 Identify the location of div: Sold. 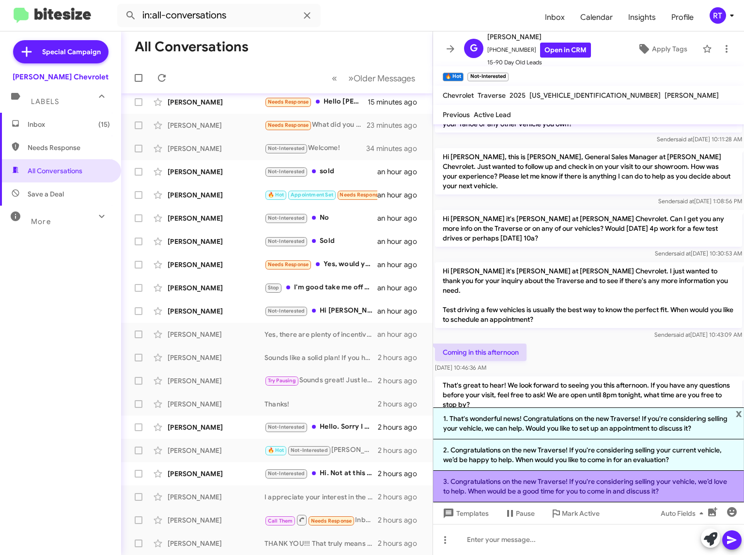
(320, 241).